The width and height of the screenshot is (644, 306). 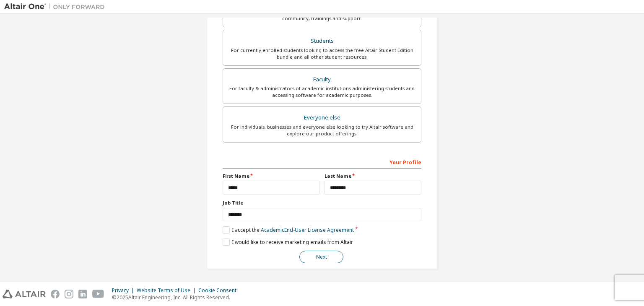 I want to click on div: Faculty, so click(x=322, y=80).